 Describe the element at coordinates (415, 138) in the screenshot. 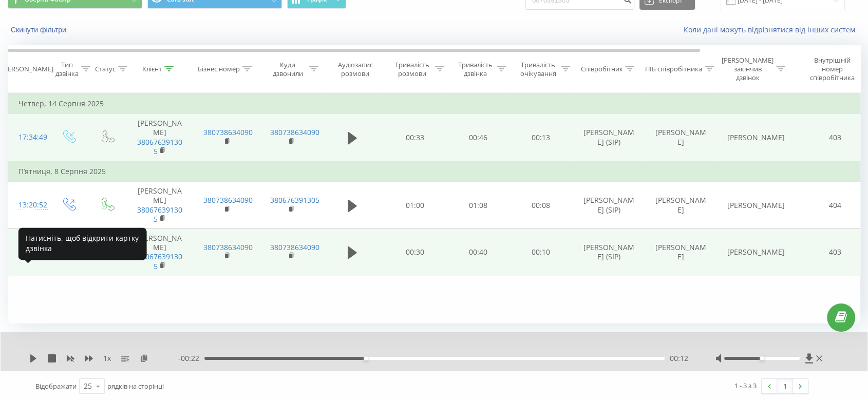

I see `td: 00:33` at that location.